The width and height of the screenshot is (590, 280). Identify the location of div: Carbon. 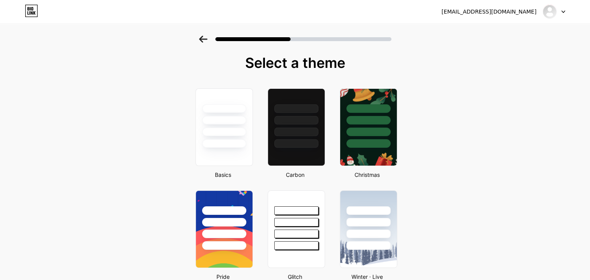
(295, 175).